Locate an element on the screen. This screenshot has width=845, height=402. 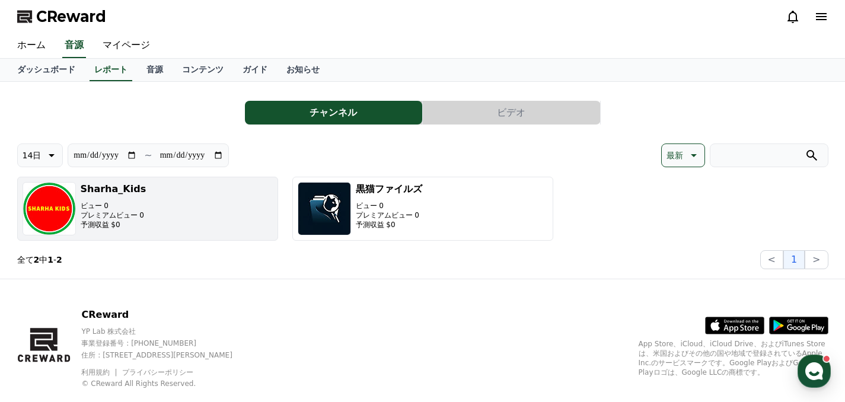
a: チャンネル is located at coordinates (334, 113).